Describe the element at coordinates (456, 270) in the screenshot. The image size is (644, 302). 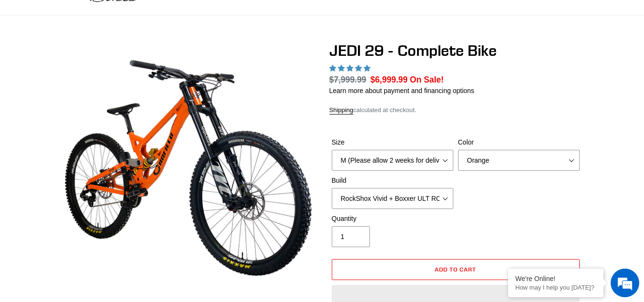
I see `button: Add to cart` at that location.